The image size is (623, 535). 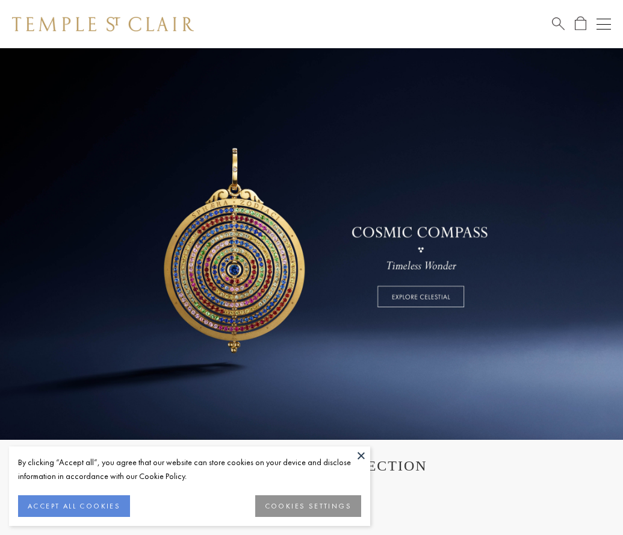 What do you see at coordinates (103, 24) in the screenshot?
I see `img: Temple St. Clair` at bounding box center [103, 24].